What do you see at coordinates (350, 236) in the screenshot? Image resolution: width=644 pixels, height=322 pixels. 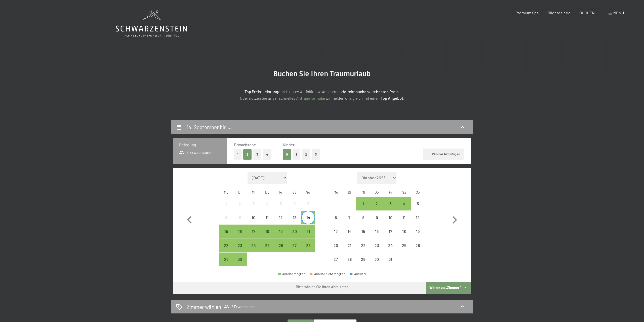 I see `div: 14` at bounding box center [350, 236].